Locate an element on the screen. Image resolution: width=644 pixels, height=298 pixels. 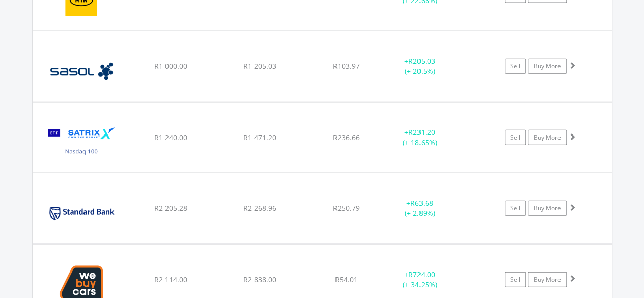
span: R2 838.00 is located at coordinates (259, 279).